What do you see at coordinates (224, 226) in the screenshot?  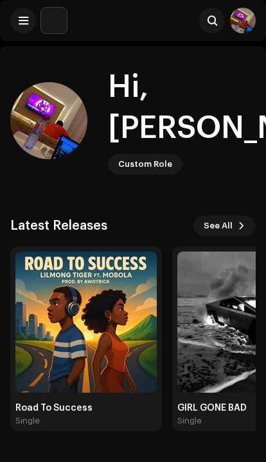 I see `button: See All` at bounding box center [224, 226].